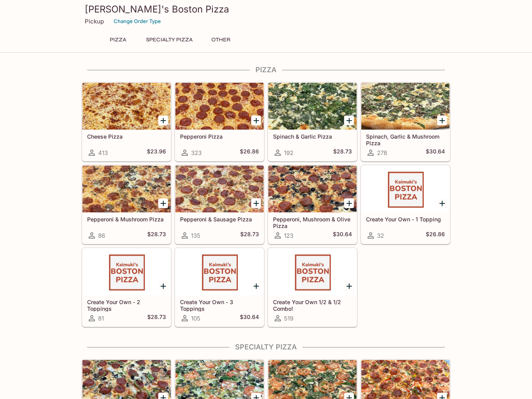  I want to click on a: Pepperoni & Mushroom Pizza86$28.73, so click(127, 205).